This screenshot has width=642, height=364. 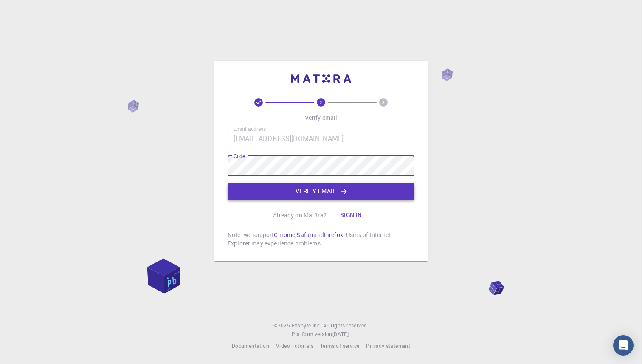 I want to click on span: Privacy statement, so click(x=388, y=346).